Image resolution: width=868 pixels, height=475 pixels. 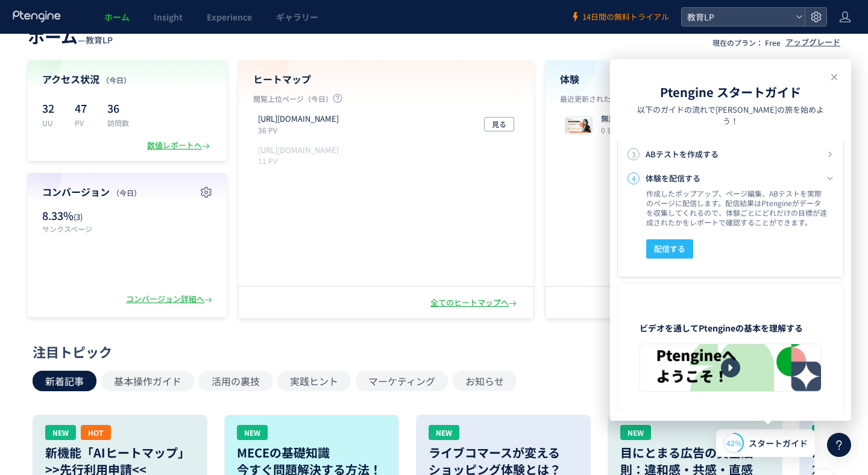 I want to click on button: メッセージを送信…, so click(x=217, y=388).